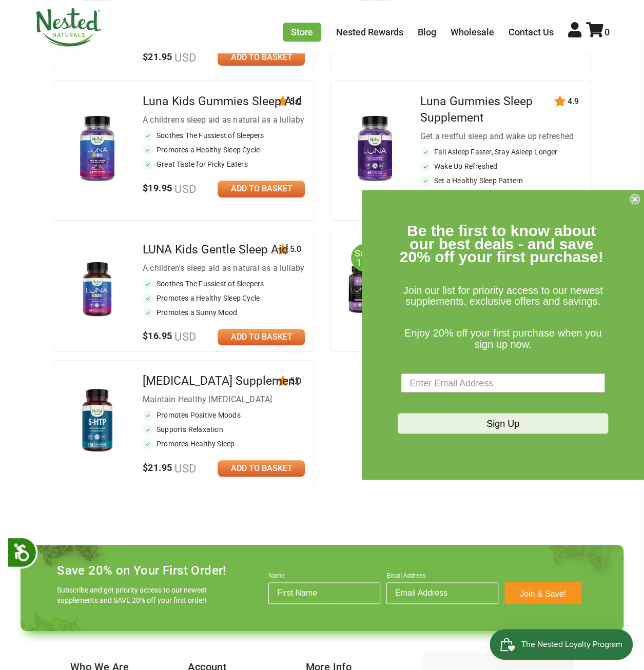 Image resolution: width=644 pixels, height=670 pixels. What do you see at coordinates (442, 577) in the screenshot?
I see `label: Email Address` at bounding box center [442, 577].